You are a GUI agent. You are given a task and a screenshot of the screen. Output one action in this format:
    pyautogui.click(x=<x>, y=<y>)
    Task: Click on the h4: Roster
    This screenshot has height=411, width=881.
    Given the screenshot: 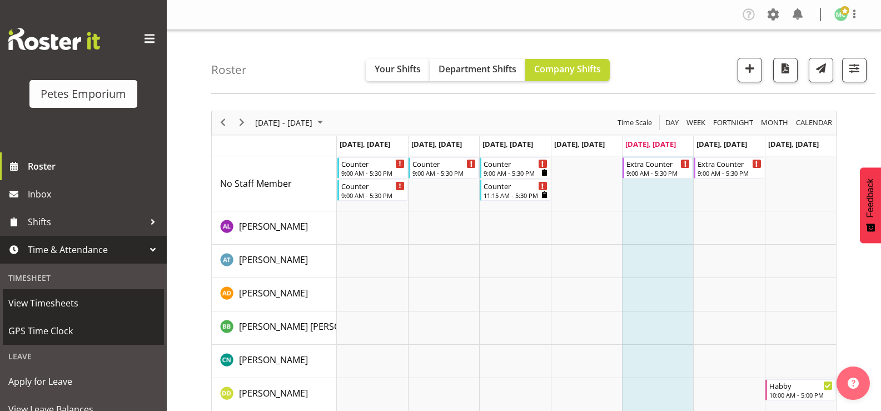 What is the action you would take?
    pyautogui.click(x=229, y=70)
    